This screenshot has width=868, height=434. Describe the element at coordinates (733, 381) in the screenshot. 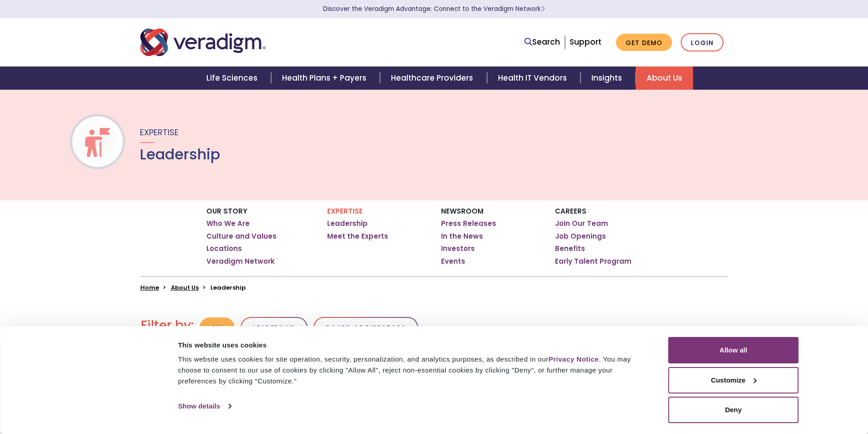

I see `button: Customize` at that location.